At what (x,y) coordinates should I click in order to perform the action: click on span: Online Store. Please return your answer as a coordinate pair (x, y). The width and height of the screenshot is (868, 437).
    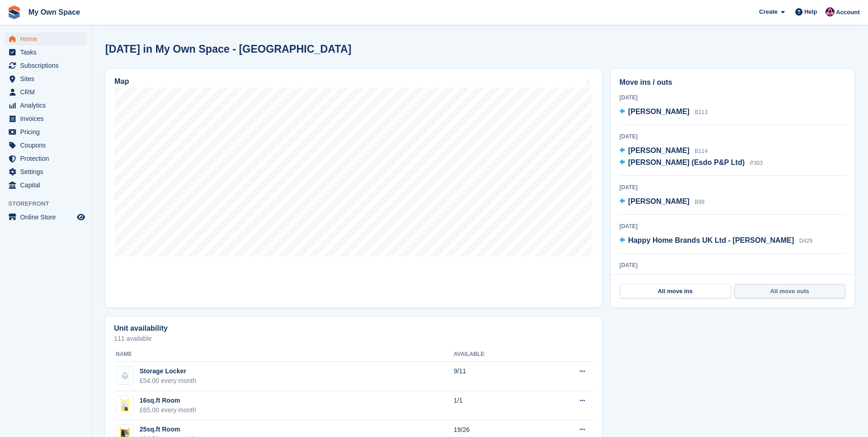
    Looking at the image, I should click on (48, 217).